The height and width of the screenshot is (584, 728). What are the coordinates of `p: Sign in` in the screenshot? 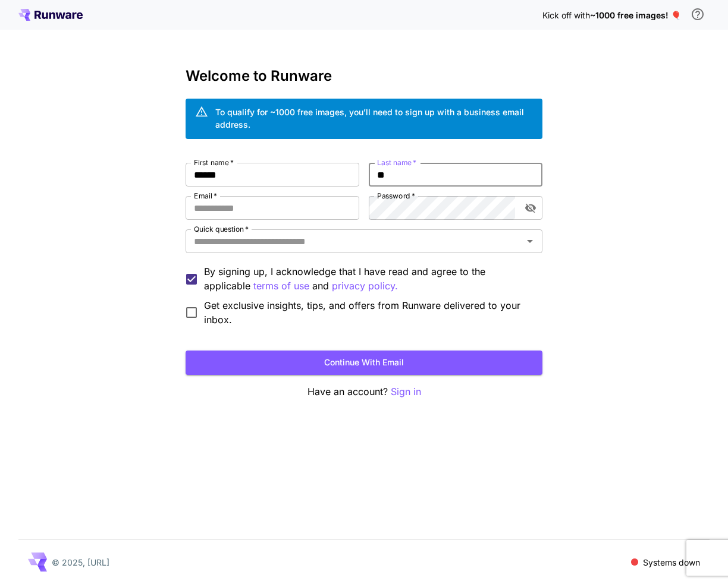 It's located at (406, 391).